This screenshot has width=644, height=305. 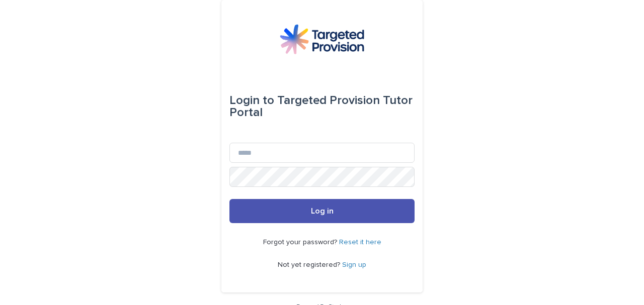 What do you see at coordinates (322, 39) in the screenshot?
I see `img: M5nRWzHhSzIhMunXDL62` at bounding box center [322, 39].